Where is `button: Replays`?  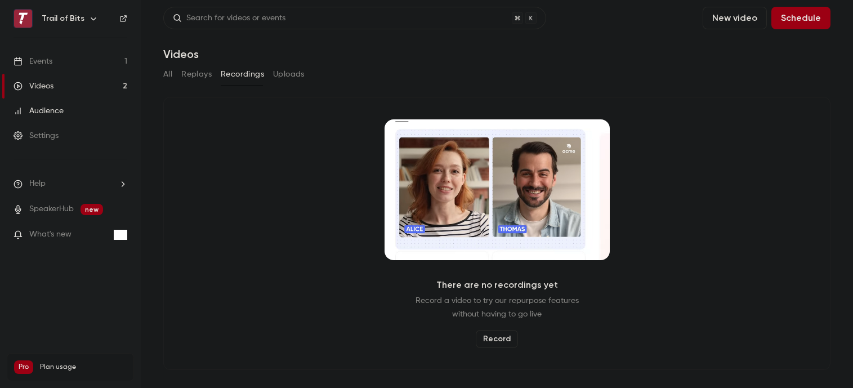 button: Replays is located at coordinates (196, 74).